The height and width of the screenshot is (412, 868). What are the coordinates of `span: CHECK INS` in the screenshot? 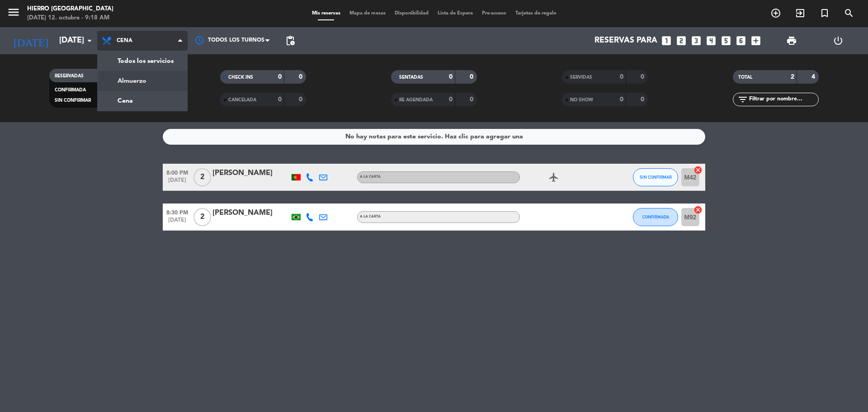 It's located at (240, 77).